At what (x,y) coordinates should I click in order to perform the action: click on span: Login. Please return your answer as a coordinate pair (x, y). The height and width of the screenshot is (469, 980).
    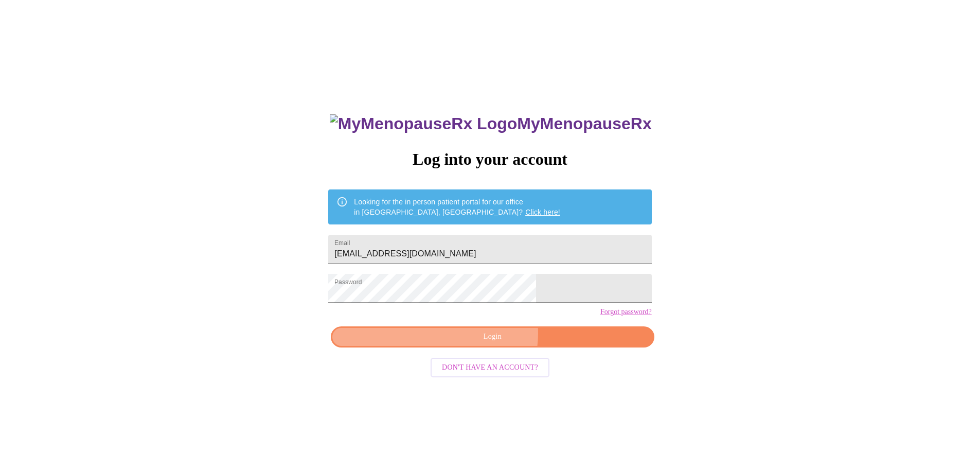
    Looking at the image, I should click on (492, 337).